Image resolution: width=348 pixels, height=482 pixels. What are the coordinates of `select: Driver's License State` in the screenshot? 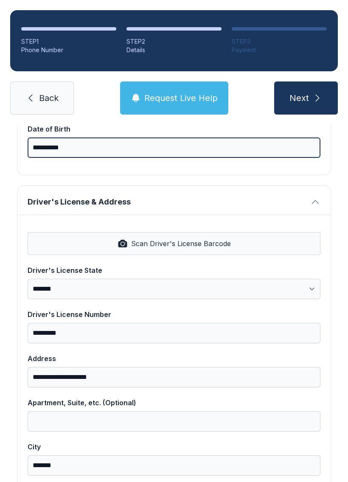 It's located at (174, 289).